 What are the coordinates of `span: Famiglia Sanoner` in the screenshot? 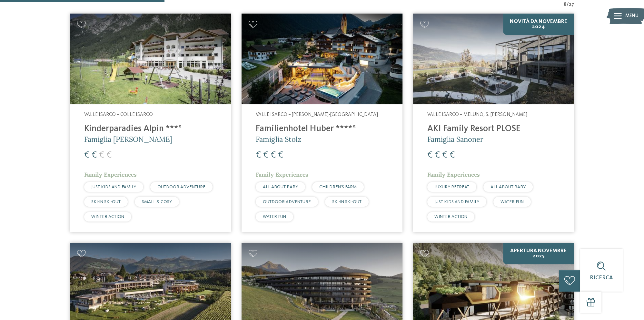 It's located at (455, 139).